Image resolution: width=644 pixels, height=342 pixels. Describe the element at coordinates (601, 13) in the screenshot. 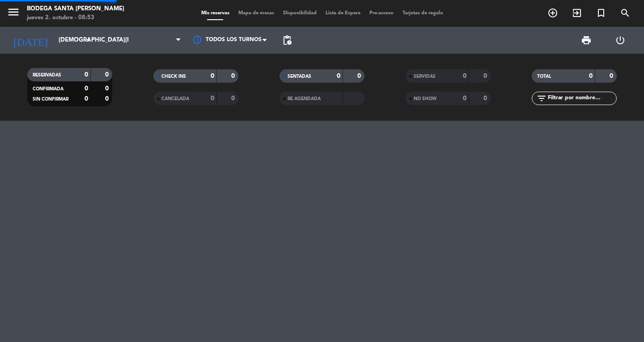

I see `i: turned_in_not` at that location.